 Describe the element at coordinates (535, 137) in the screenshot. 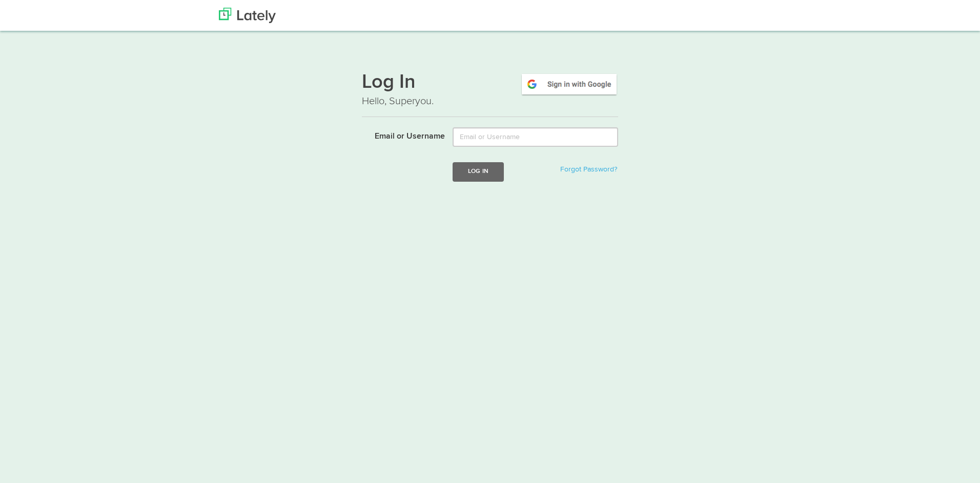

I see `input: Email or Username` at that location.